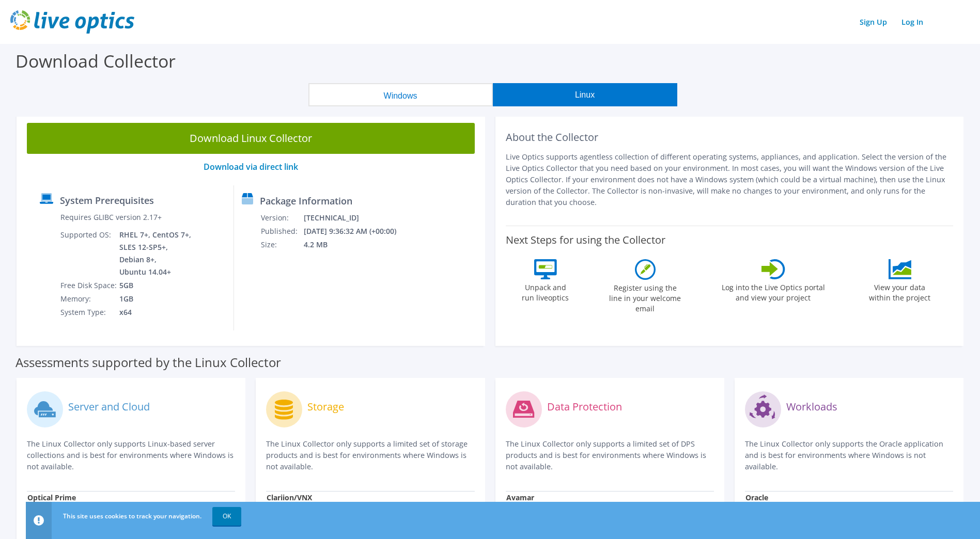  Describe the element at coordinates (773, 291) in the screenshot. I see `label: Log into the Live Optics portal and view your project` at that location.